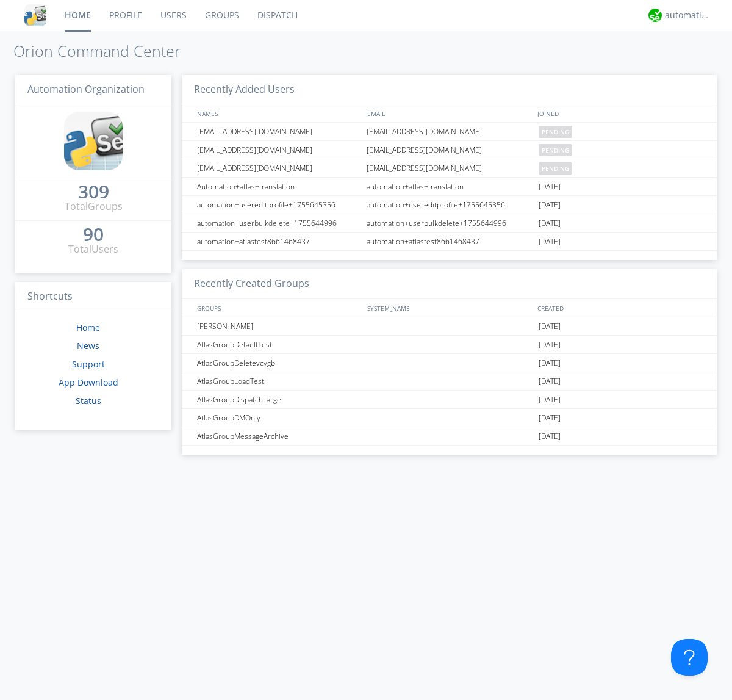 Image resolution: width=732 pixels, height=700 pixels. I want to click on a: App Download, so click(88, 382).